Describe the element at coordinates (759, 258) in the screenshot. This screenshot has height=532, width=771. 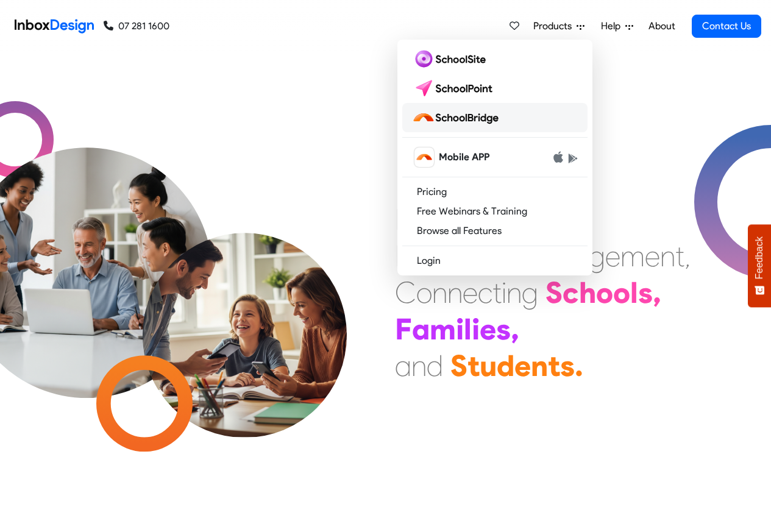
I see `span: Feedback` at that location.